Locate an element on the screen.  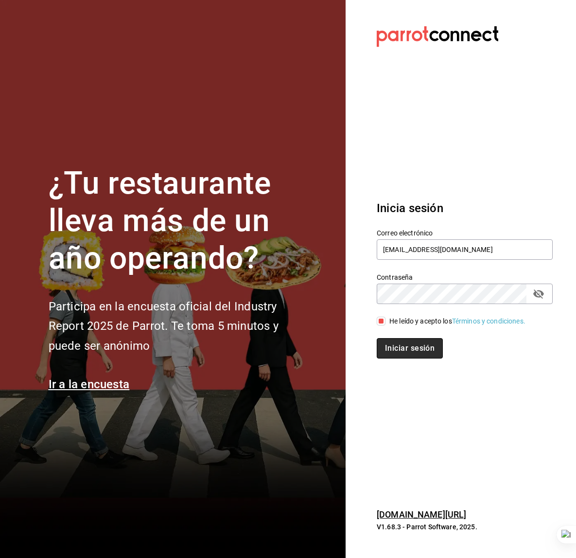
p: V1.68.3 - Parrot Software, 2025. is located at coordinates (465, 527).